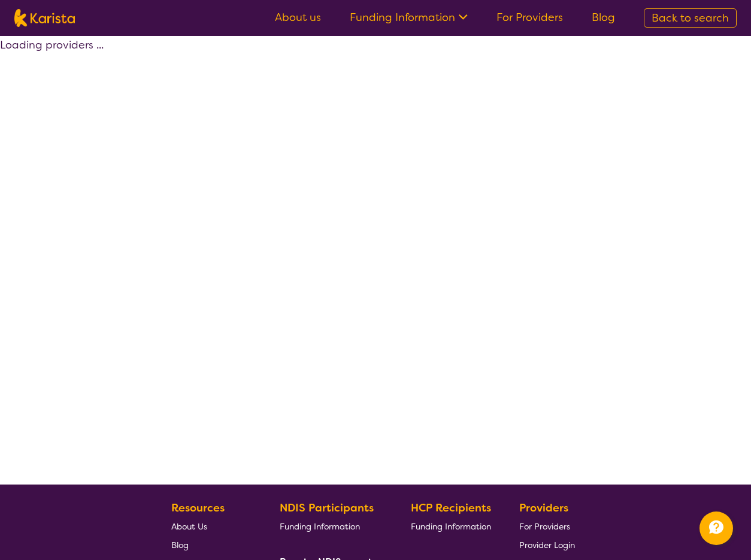 This screenshot has height=560, width=751. I want to click on span: About Us, so click(189, 527).